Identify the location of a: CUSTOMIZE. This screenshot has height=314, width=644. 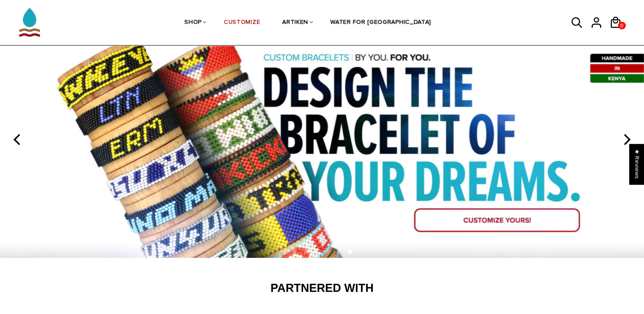
(242, 23).